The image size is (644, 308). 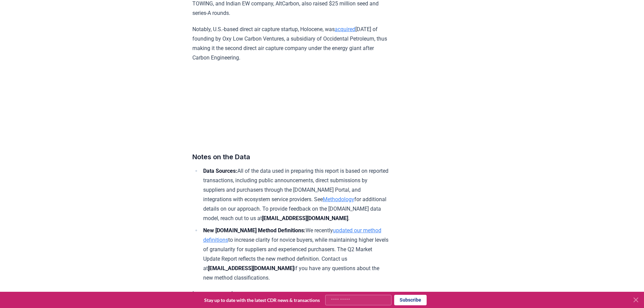 I want to click on a: updated our method definitions, so click(x=292, y=235).